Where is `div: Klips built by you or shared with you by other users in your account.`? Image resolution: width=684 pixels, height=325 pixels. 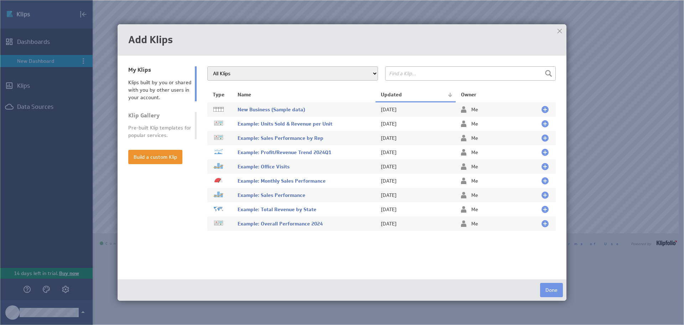 div: Klips built by you or shared with you by other users in your account. is located at coordinates (160, 90).